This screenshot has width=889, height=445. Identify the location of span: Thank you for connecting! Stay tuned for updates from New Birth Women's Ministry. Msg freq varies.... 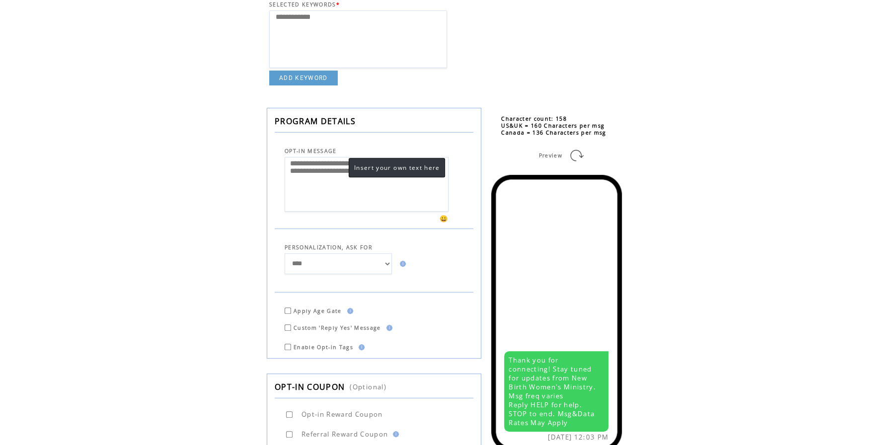
(552, 391).